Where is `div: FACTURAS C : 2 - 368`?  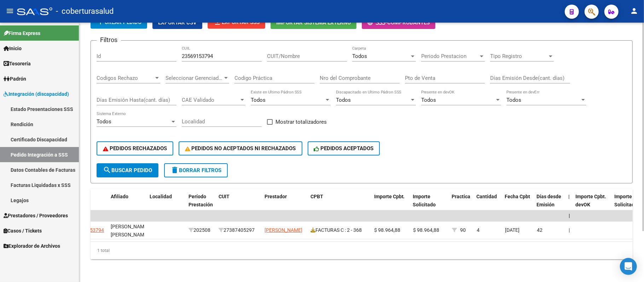
div: FACTURAS C : 2 - 368 is located at coordinates (339, 230).